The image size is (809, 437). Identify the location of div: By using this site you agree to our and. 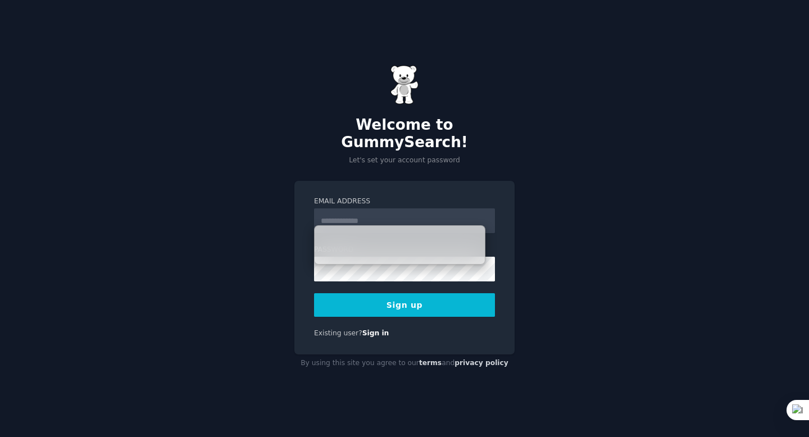
(404, 363).